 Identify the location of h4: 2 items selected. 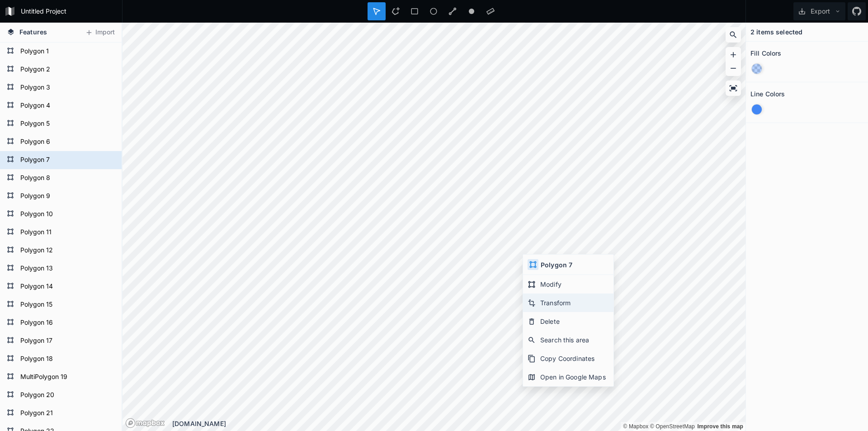
(776, 32).